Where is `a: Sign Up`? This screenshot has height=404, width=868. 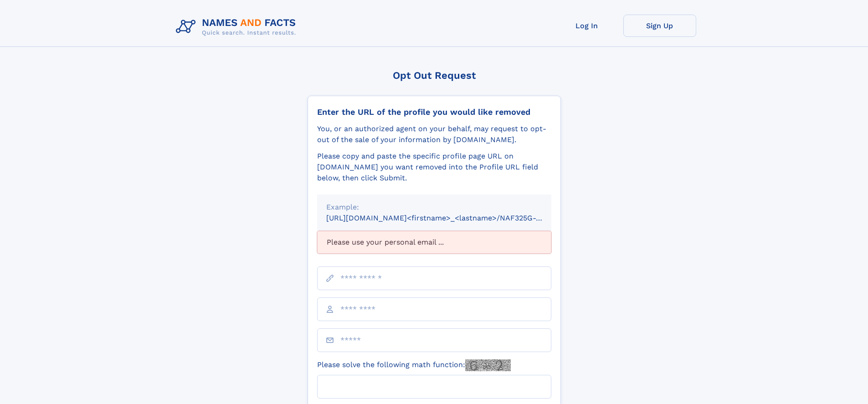
a: Sign Up is located at coordinates (660, 26).